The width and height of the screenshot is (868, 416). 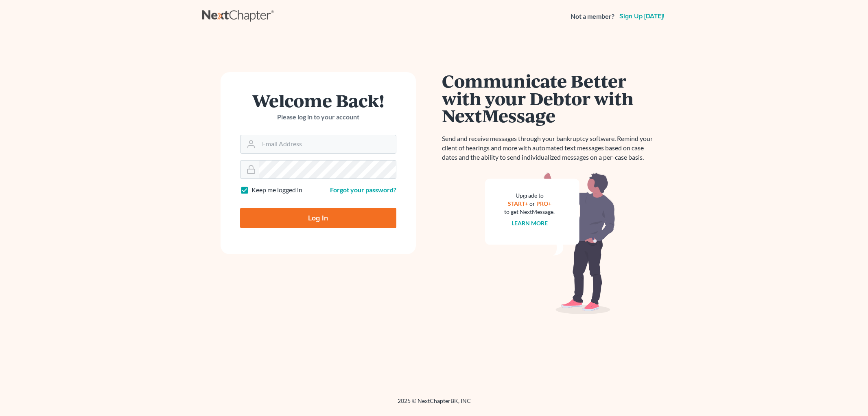 What do you see at coordinates (318, 218) in the screenshot?
I see `input: Log In` at bounding box center [318, 218].